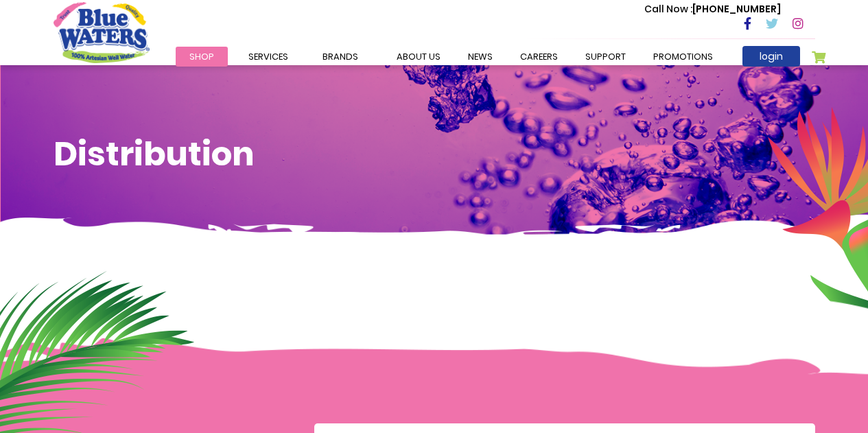  Describe the element at coordinates (538, 56) in the screenshot. I see `a: careers` at that location.